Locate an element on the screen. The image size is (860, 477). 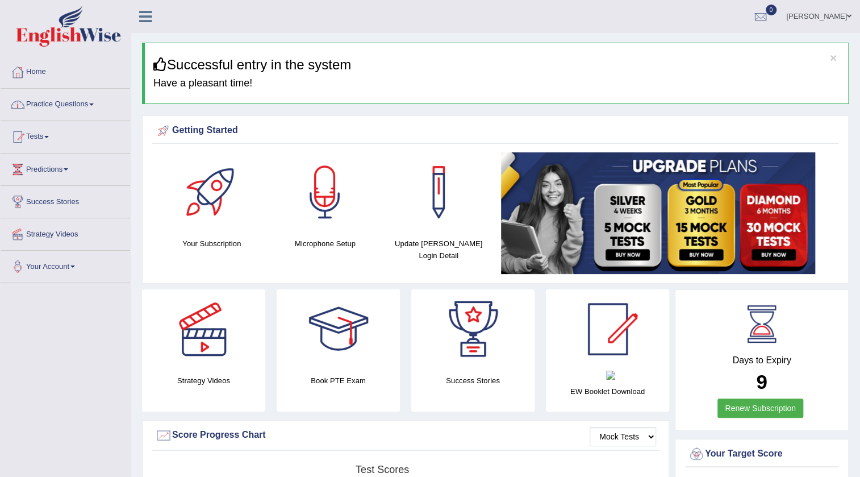
a: Your Account is located at coordinates (65, 265).